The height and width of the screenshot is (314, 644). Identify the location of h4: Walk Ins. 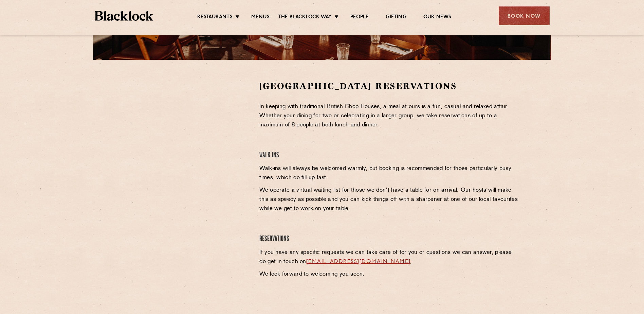
(389, 155).